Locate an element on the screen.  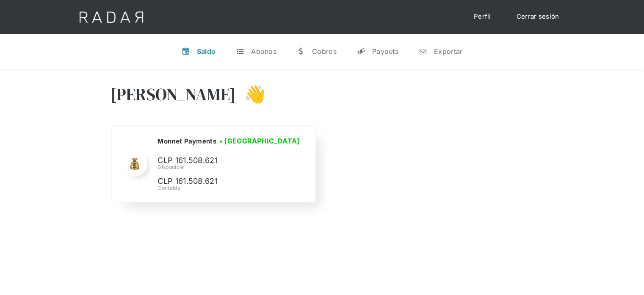
div: Payouts is located at coordinates (386, 52).